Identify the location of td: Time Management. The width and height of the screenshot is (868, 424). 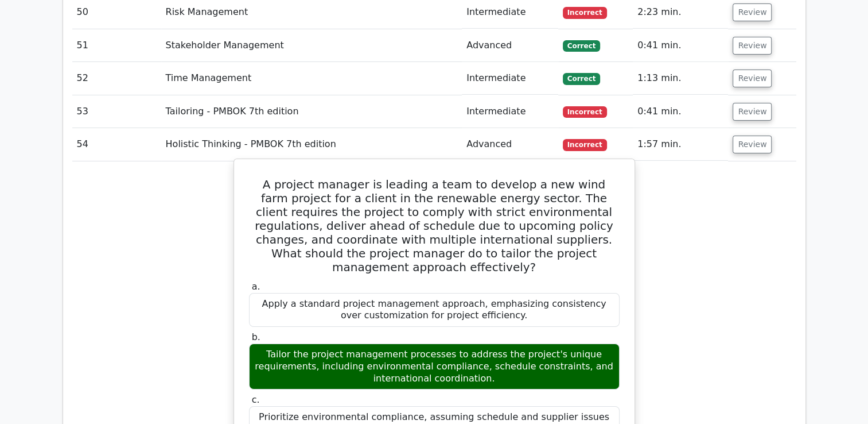
(312, 78).